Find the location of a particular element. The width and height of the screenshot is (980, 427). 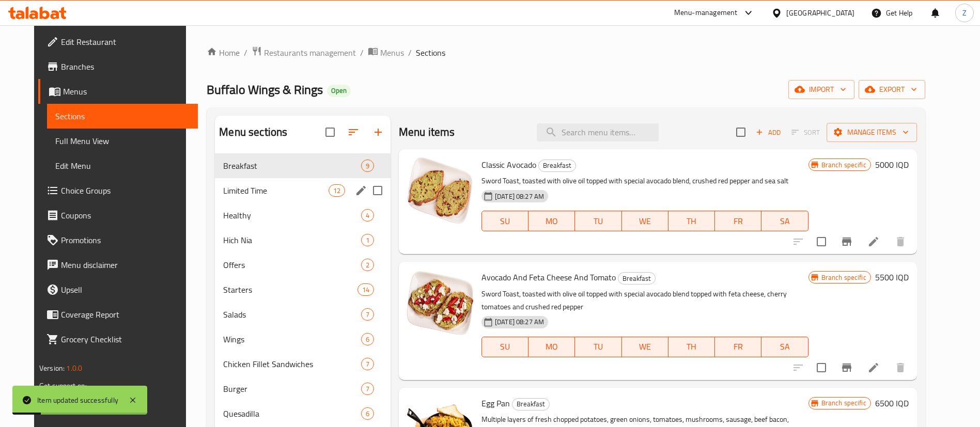

div: Hich Nia is located at coordinates (292, 240).